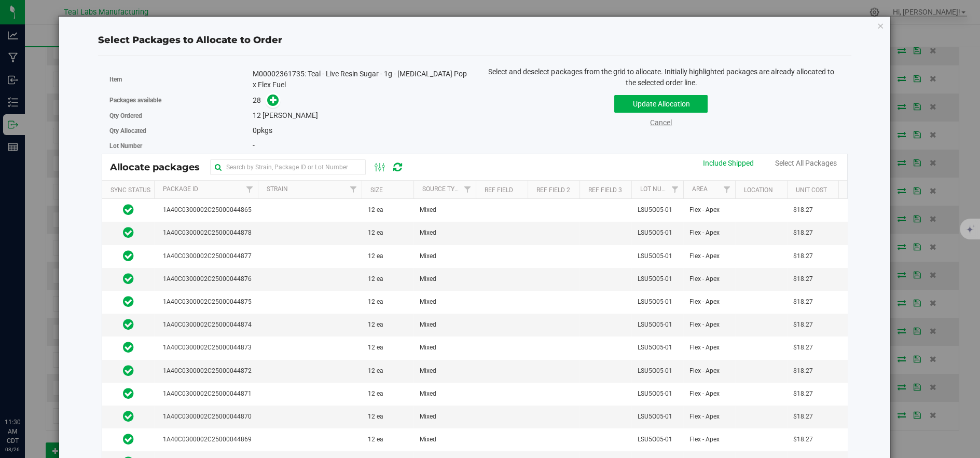 This screenshot has width=980, height=458. What do you see at coordinates (180, 146) in the screenshot?
I see `label: Lot Number` at bounding box center [180, 146].